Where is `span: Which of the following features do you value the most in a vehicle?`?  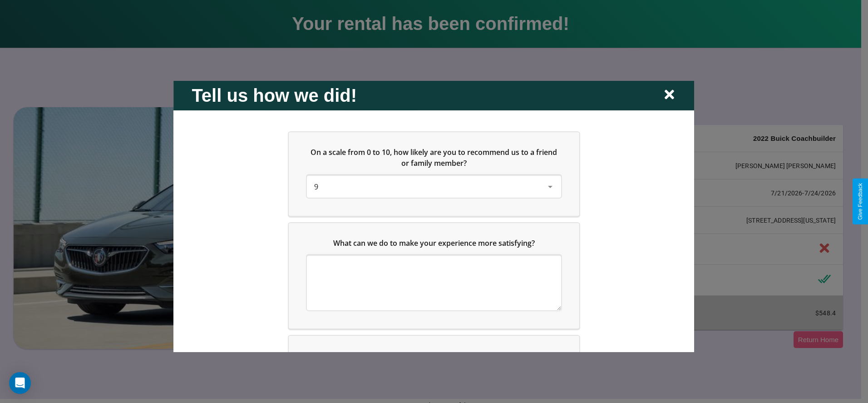
span: Which of the following features do you value the most in a vehicle? is located at coordinates (431, 355).